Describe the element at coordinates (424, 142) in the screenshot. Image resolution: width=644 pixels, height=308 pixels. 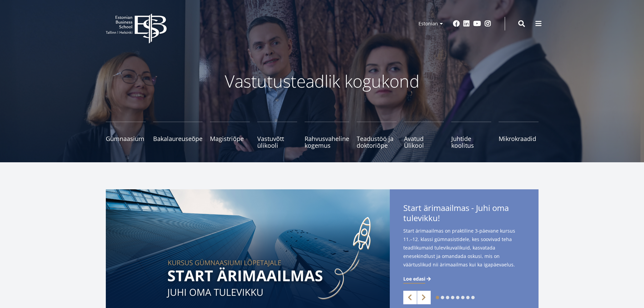
I see `span: Avatud Ülikool` at that location.